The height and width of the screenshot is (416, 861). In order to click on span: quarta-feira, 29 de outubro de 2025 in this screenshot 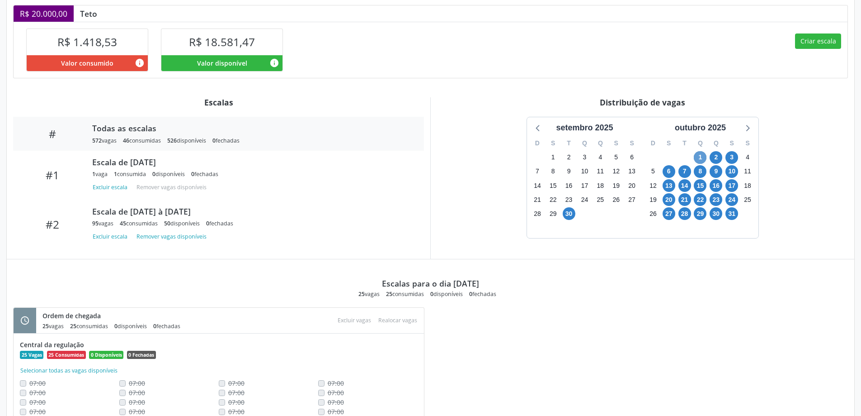, I will do `click(701, 213)`.